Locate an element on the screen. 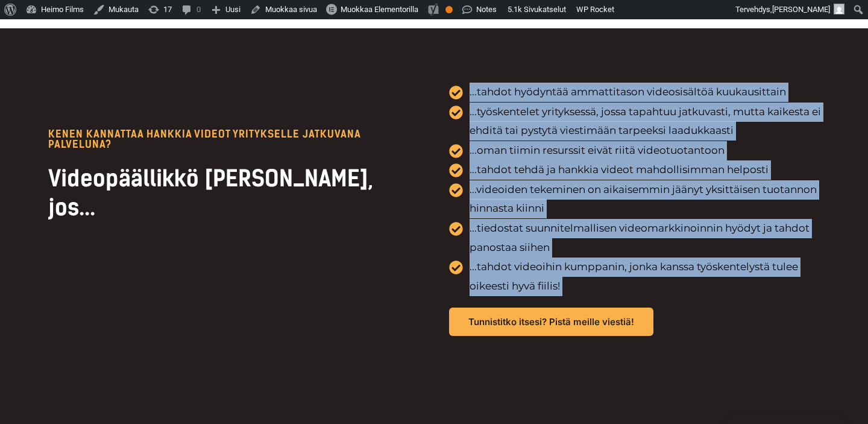  p: KENEN KANNATtAA HANKKIA VIDEOT YRITYKSELLE JATKUVANA PALVELUNA? is located at coordinates (230, 139).